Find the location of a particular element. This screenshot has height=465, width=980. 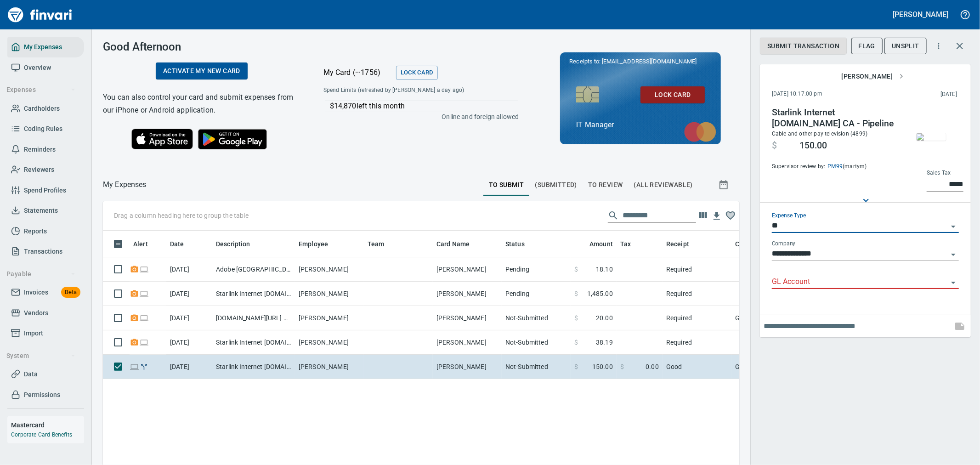

span: Alert is located at coordinates (147, 244).